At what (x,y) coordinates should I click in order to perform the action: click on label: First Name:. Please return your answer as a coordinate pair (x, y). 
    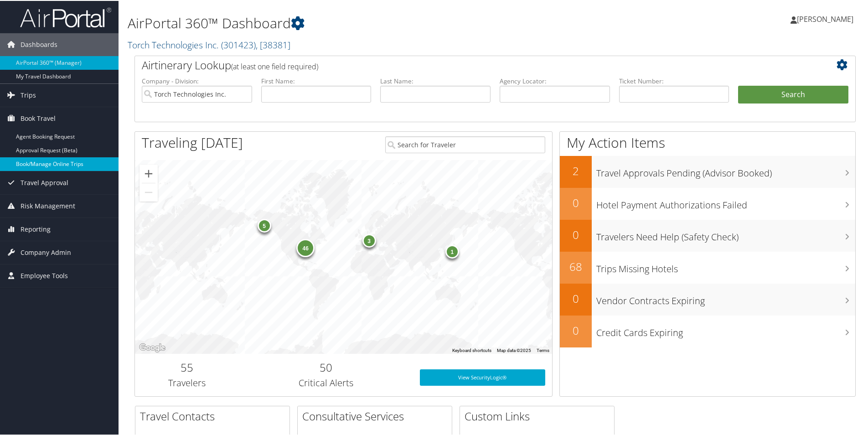
    Looking at the image, I should click on (316, 80).